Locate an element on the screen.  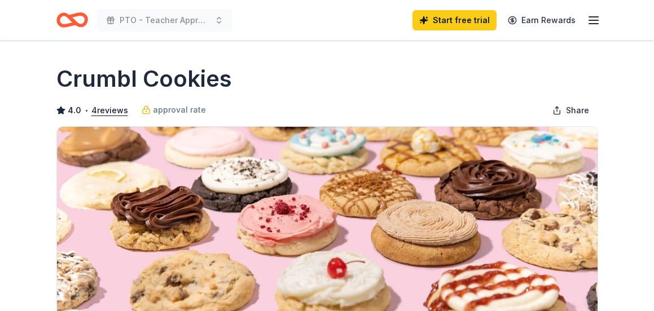
span: PTO - Teacher Appreciation is located at coordinates (165, 20).